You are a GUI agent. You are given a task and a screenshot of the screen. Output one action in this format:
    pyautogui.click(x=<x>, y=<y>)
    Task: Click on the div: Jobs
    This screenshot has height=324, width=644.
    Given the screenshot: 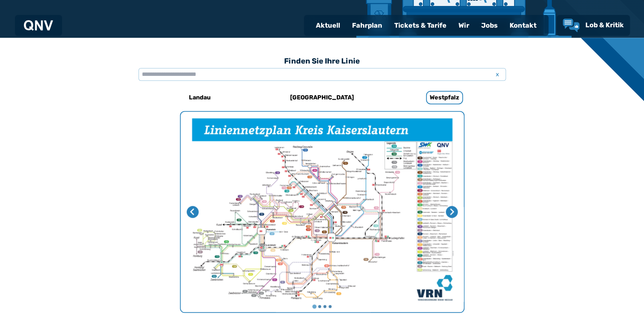 What is the action you would take?
    pyautogui.click(x=490, y=25)
    